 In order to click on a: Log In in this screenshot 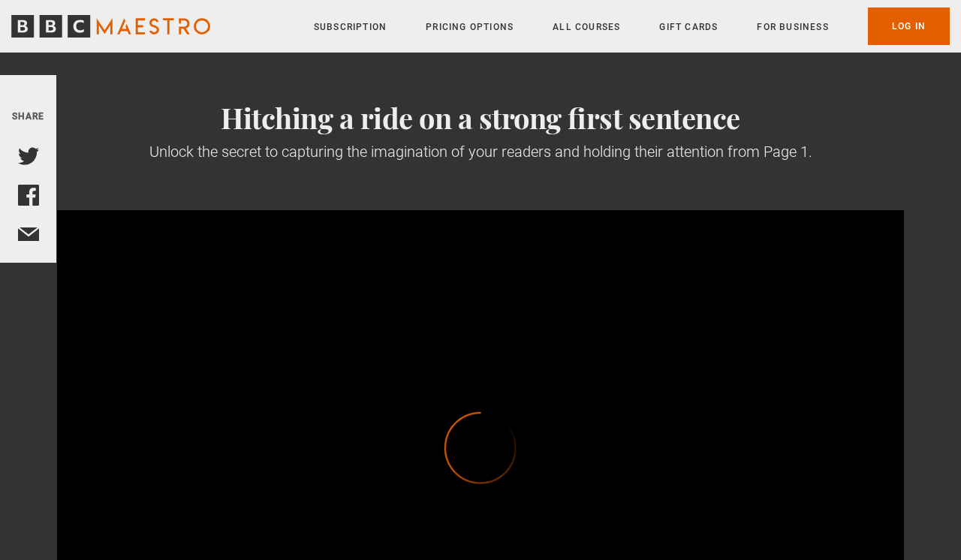, I will do `click(909, 26)`.